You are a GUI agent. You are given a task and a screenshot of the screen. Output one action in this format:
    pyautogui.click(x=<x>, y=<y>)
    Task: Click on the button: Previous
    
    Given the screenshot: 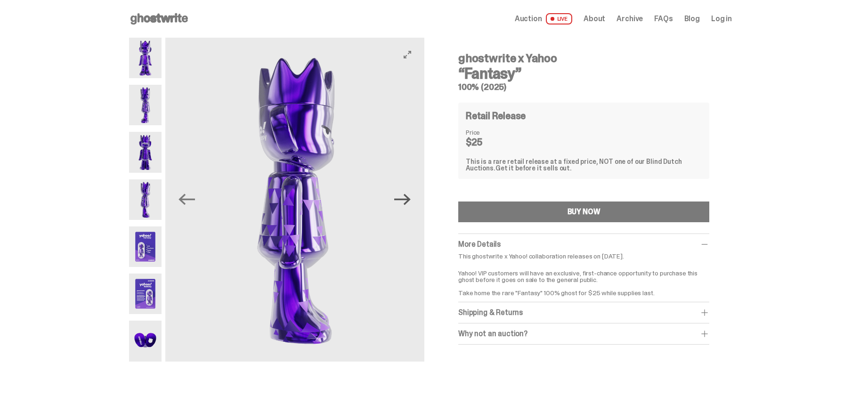 What is the action you would take?
    pyautogui.click(x=187, y=200)
    